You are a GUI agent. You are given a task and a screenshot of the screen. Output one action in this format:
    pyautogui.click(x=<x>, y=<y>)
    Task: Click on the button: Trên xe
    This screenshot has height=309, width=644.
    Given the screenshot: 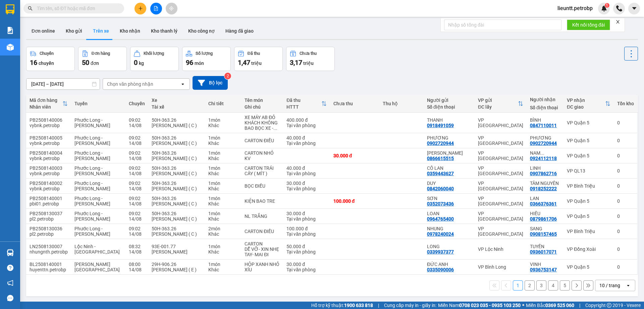 What is the action you would take?
    pyautogui.click(x=101, y=31)
    